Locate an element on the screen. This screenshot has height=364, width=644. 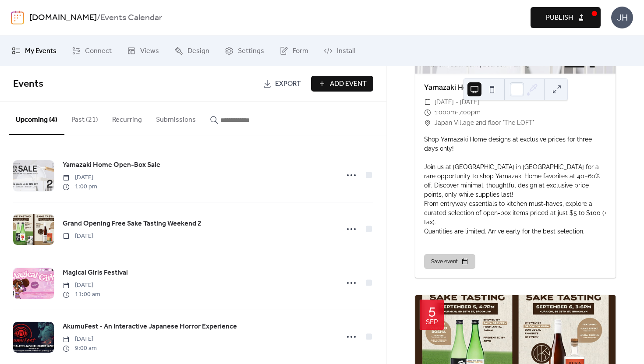
span: Install is located at coordinates (346, 51).